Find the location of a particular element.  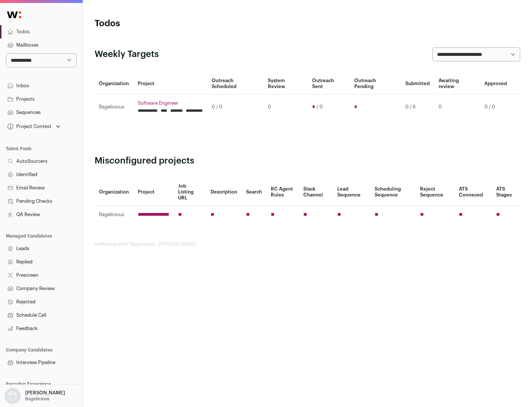

th: RC Agent Rules is located at coordinates (282, 192).